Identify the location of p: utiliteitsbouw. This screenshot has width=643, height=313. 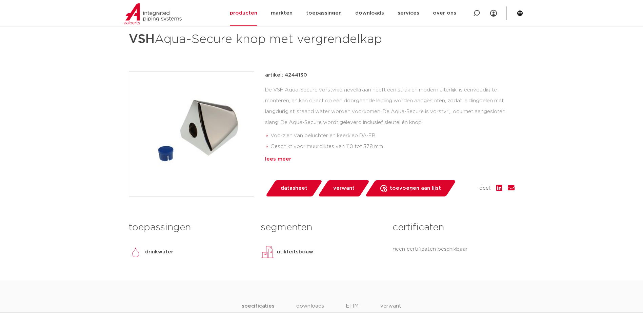
(295, 252).